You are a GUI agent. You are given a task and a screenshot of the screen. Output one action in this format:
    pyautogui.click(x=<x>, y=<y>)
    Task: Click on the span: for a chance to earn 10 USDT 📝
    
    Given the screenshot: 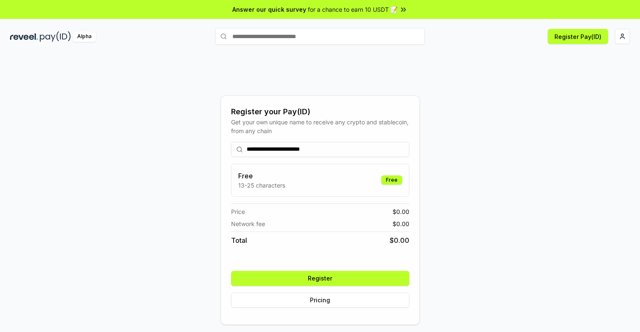 What is the action you would take?
    pyautogui.click(x=352, y=9)
    